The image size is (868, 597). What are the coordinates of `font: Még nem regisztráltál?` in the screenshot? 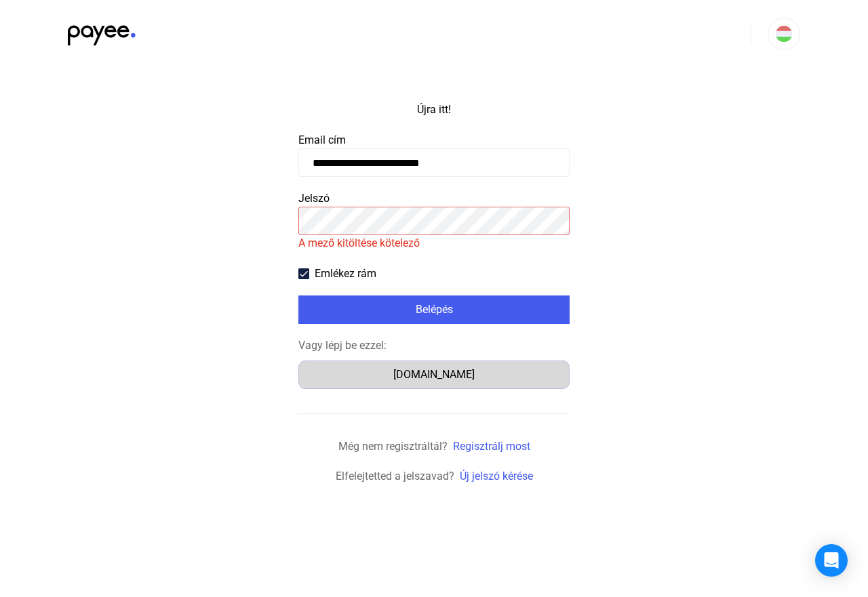 It's located at (392, 446).